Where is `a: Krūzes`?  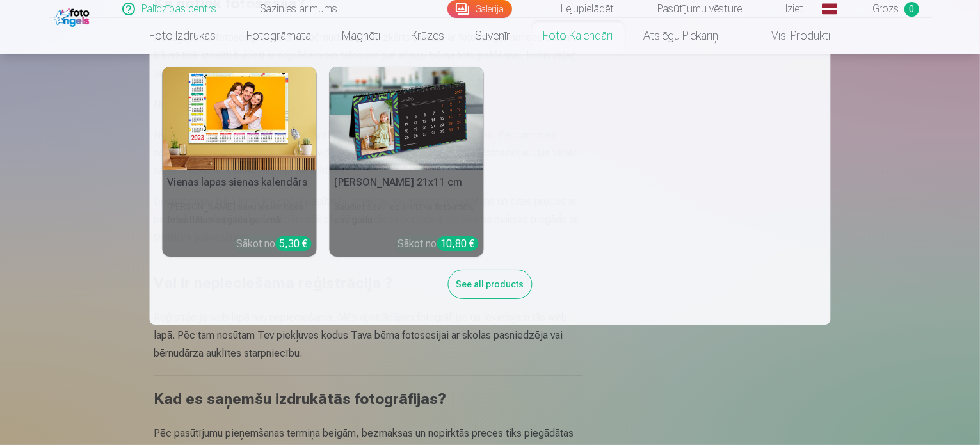
a: Krūzes is located at coordinates (428, 36).